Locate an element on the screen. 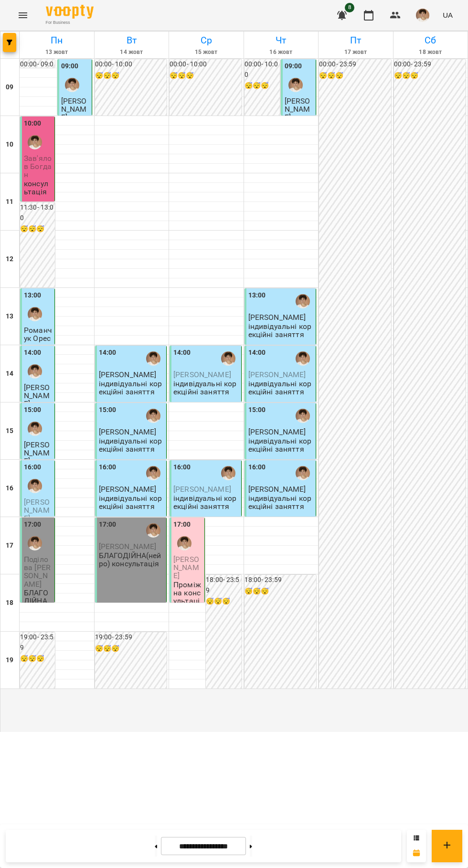  h6: 00:00 - 23:59 is located at coordinates (355, 64).